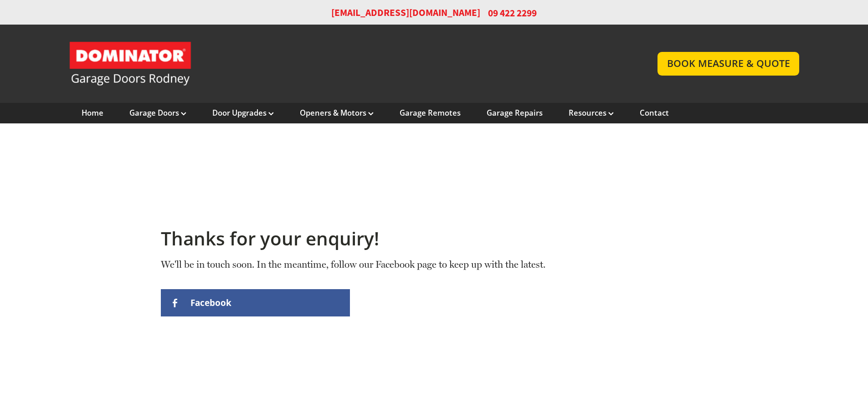  What do you see at coordinates (434, 238) in the screenshot?
I see `h2: Thanks for your enquiry!` at bounding box center [434, 238].